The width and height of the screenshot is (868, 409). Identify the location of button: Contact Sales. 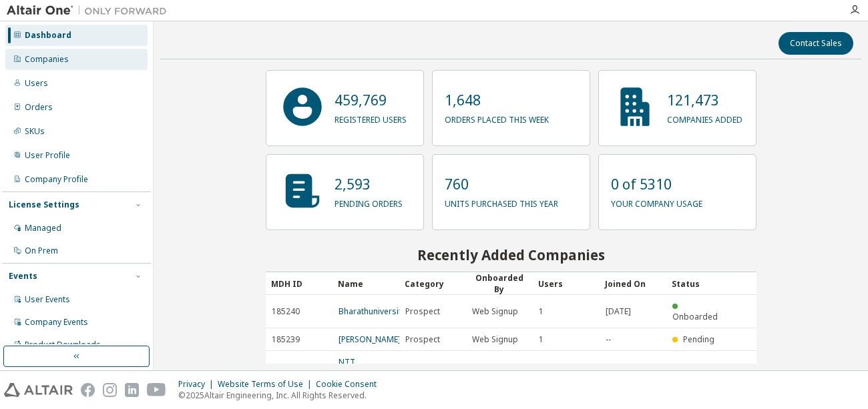
(816, 44).